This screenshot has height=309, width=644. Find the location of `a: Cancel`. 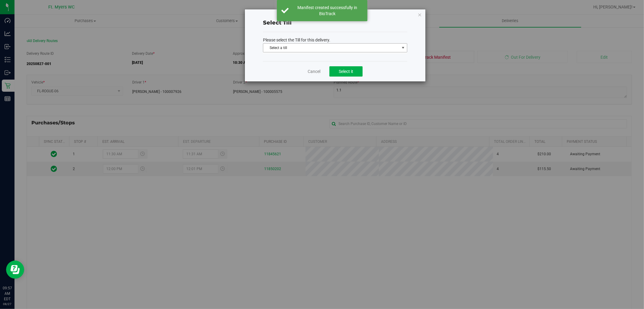

a: Cancel is located at coordinates (314, 71).